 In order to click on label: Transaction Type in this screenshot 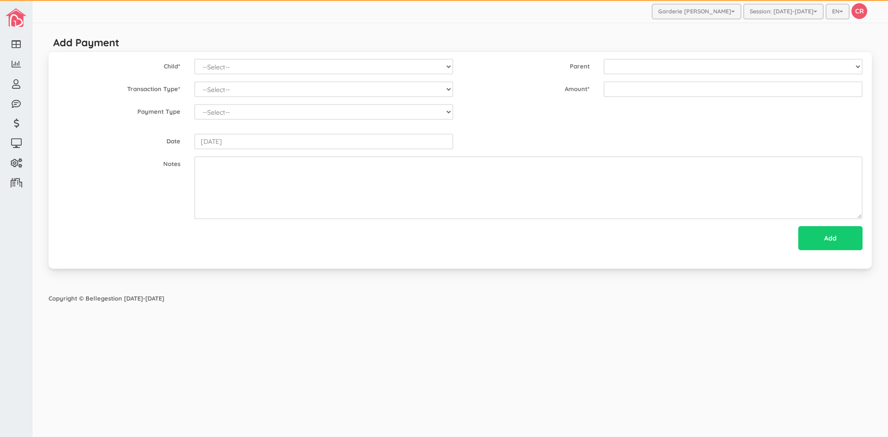, I will do `click(119, 87)`.